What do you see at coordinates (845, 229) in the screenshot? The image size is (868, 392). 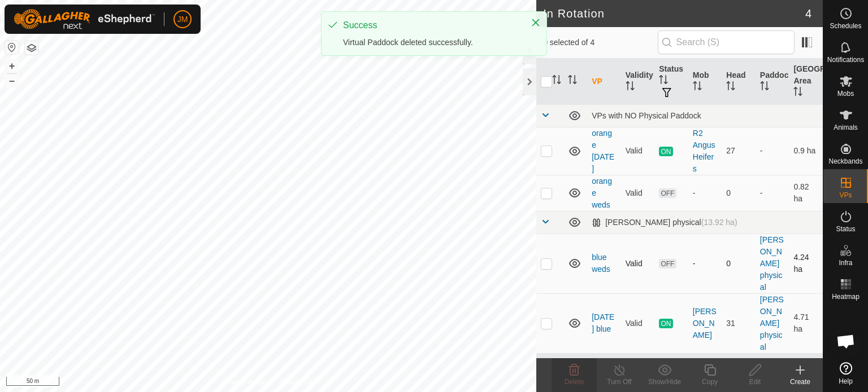 I see `span: Status` at bounding box center [845, 229].